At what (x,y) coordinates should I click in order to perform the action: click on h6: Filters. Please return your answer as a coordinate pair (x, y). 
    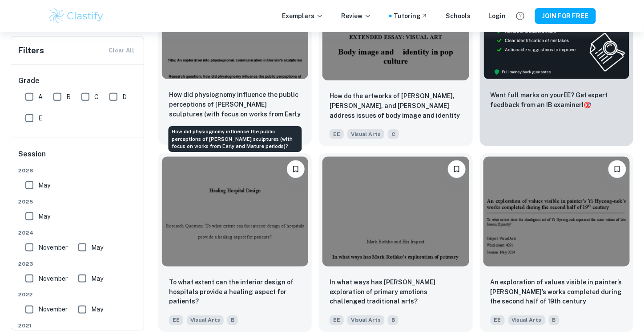
    Looking at the image, I should click on (31, 50).